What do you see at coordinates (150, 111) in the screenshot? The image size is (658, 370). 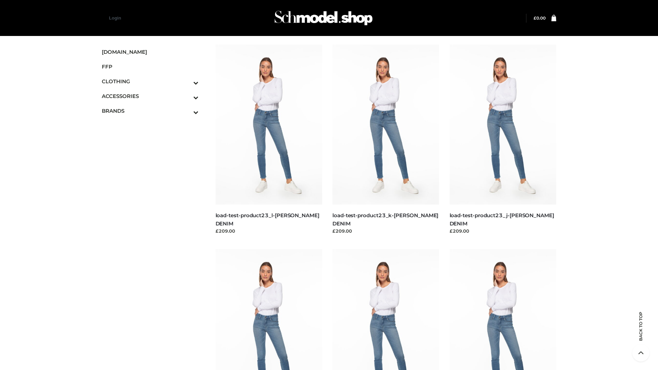 I see `a: BRANDSToggle Submenu` at bounding box center [150, 111].